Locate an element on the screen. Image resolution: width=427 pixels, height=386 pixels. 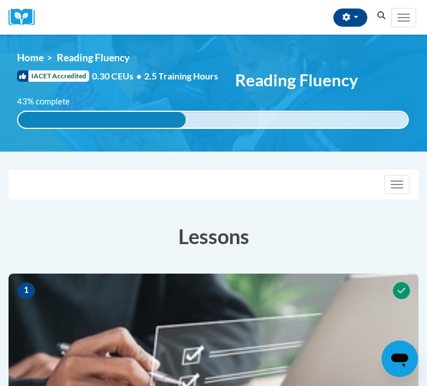
span: 1 is located at coordinates (26, 291).